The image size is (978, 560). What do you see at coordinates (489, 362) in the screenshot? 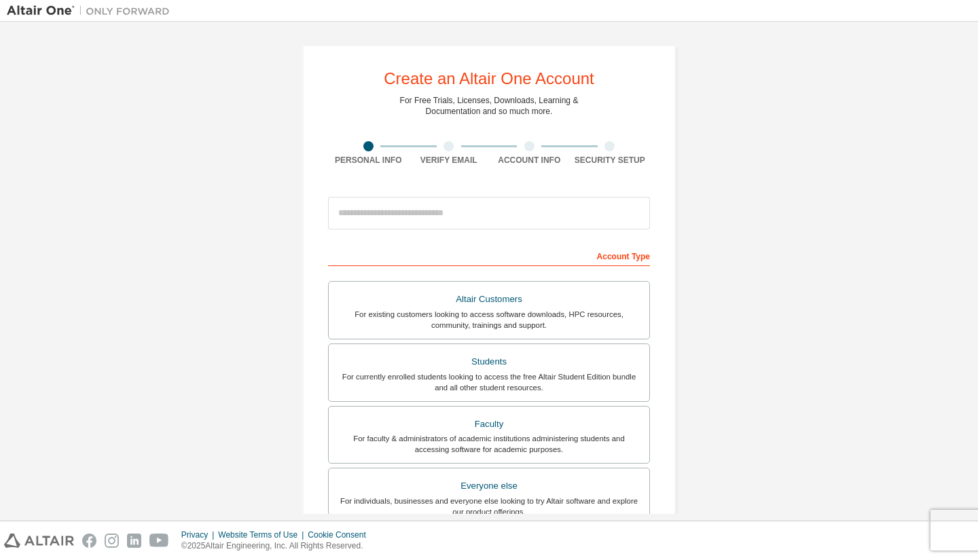
I see `div: Students` at bounding box center [489, 362].